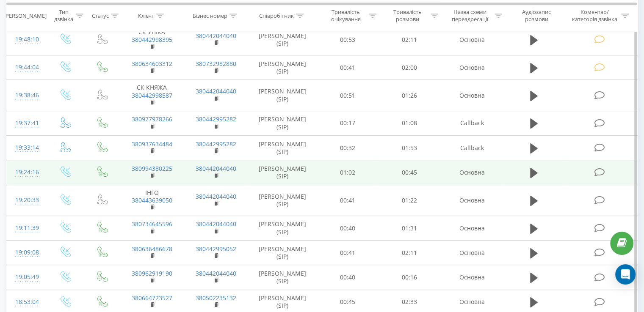 This screenshot has height=312, width=644. I want to click on a: 380502235132, so click(216, 298).